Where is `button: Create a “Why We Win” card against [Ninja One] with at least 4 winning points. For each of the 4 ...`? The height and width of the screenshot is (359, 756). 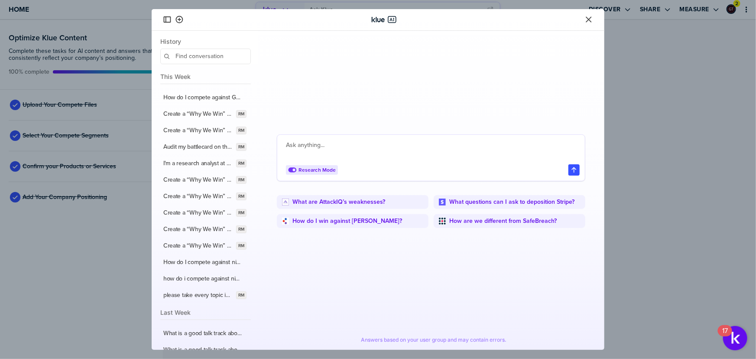
button: Create a “Why We Win” card against [Ninja One] with at least 4 winning points. For each of the 4 ... is located at coordinates (205, 246).